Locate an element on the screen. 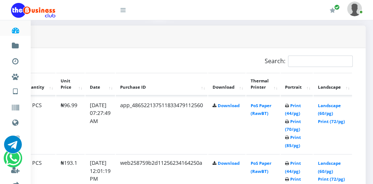 This screenshot has width=373, height=184. a: Print (70/pg) is located at coordinates (293, 125).